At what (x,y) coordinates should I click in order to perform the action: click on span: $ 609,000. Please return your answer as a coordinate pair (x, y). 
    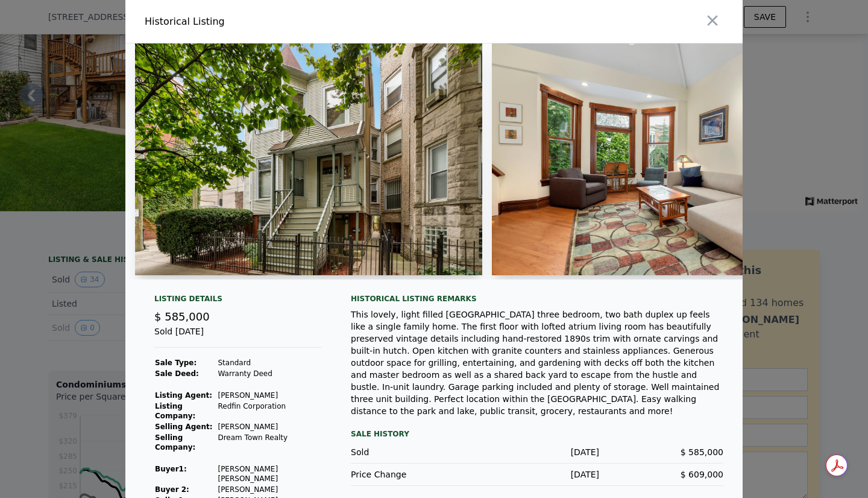
    Looking at the image, I should click on (702, 474).